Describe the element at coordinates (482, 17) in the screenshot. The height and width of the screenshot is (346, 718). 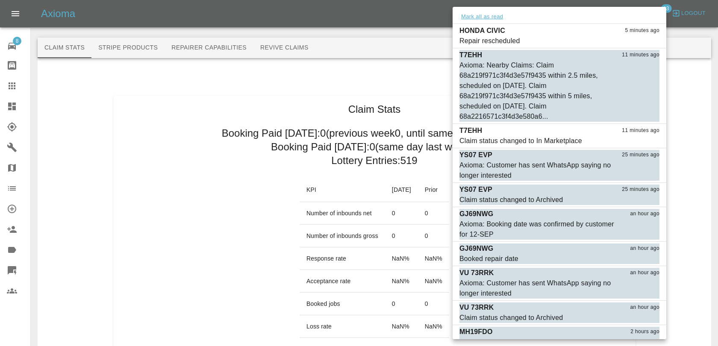
I see `button: Mark all as read` at that location.